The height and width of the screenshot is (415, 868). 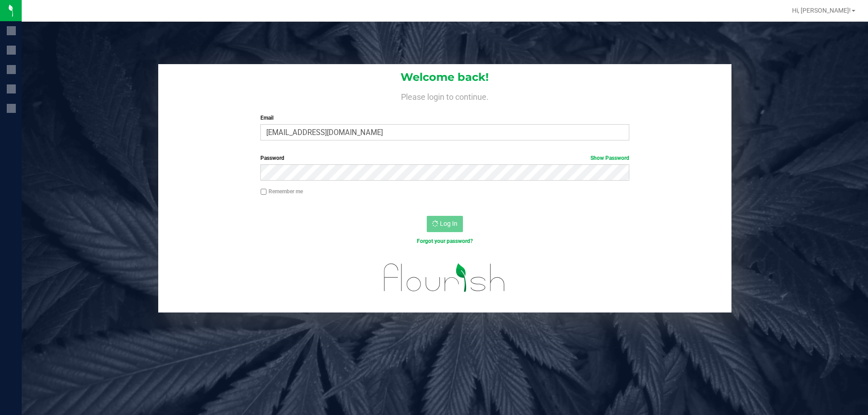 I want to click on h4: Please login to continue., so click(x=445, y=96).